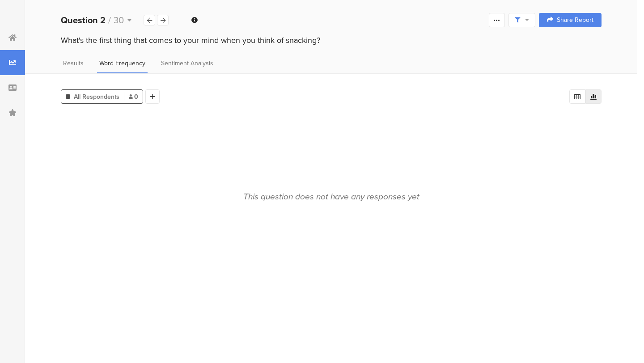 The width and height of the screenshot is (644, 363). I want to click on span: All Respondents, so click(97, 96).